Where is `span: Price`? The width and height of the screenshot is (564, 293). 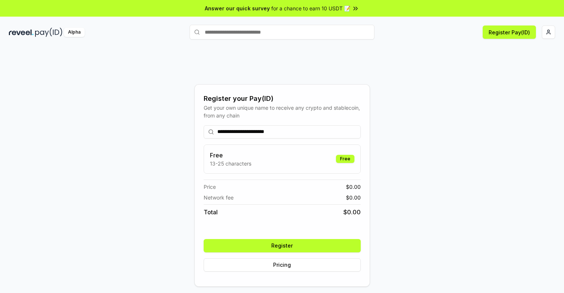
span: Price is located at coordinates (209, 187).